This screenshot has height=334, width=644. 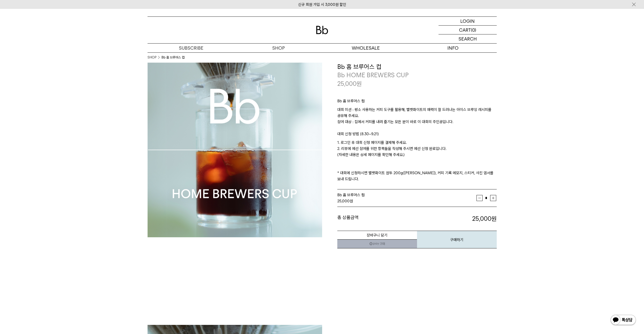 I want to click on span: Bb 홈 브루어스 컵, so click(x=351, y=195).